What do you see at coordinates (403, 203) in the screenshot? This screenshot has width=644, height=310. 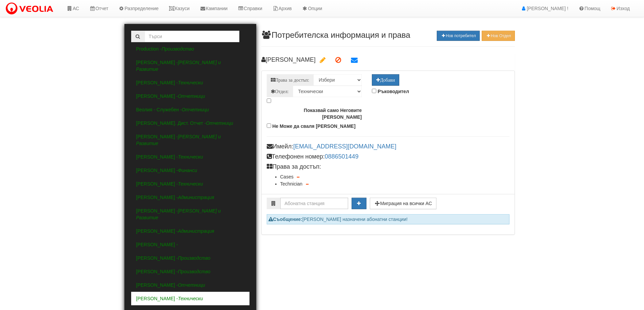 I see `button: Миграция на всички АС` at bounding box center [403, 203].